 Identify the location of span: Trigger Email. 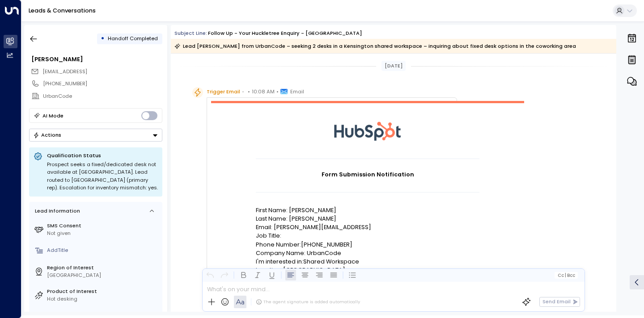
(223, 91).